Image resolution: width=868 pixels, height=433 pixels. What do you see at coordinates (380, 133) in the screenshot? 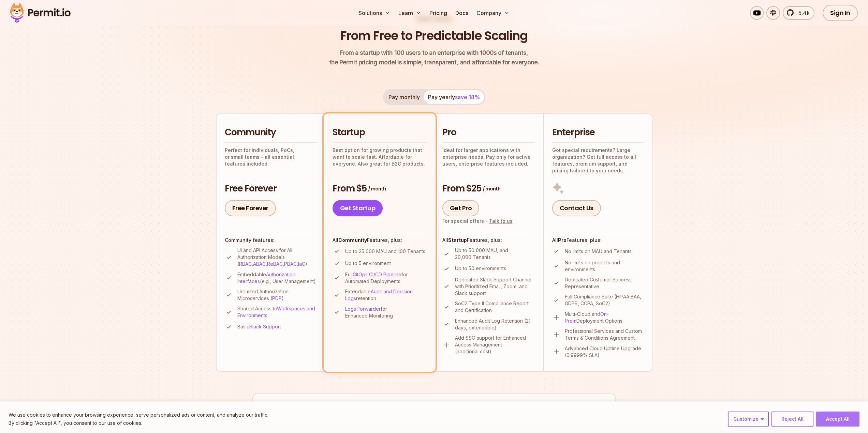
I see `h2: Startup` at bounding box center [380, 133].